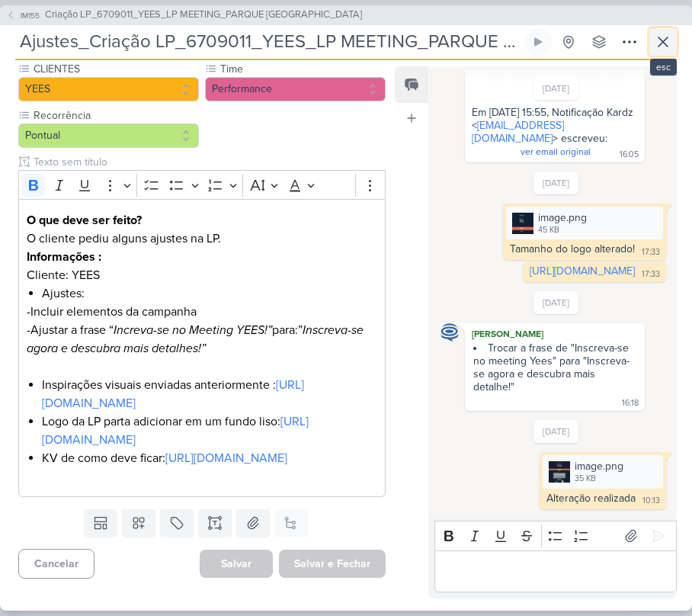  What do you see at coordinates (210, 293) in the screenshot?
I see `li: Ajustes:` at bounding box center [210, 293].